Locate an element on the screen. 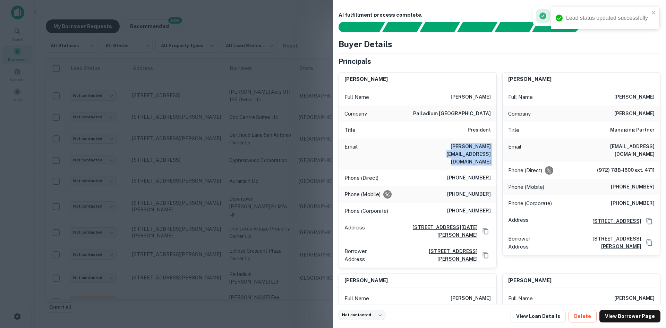 Image resolution: width=666 pixels, height=328 pixels. h6: Managing Partner is located at coordinates (632, 130).